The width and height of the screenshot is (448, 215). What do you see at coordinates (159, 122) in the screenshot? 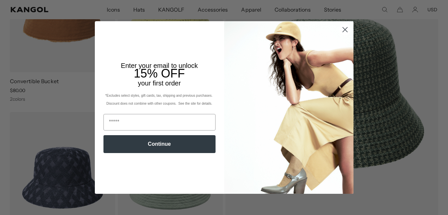
I see `input: Email` at bounding box center [159, 122].